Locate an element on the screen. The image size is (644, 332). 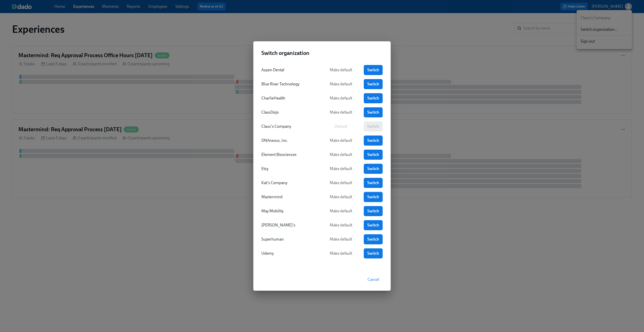
div: Mastermind is located at coordinates (289, 197).